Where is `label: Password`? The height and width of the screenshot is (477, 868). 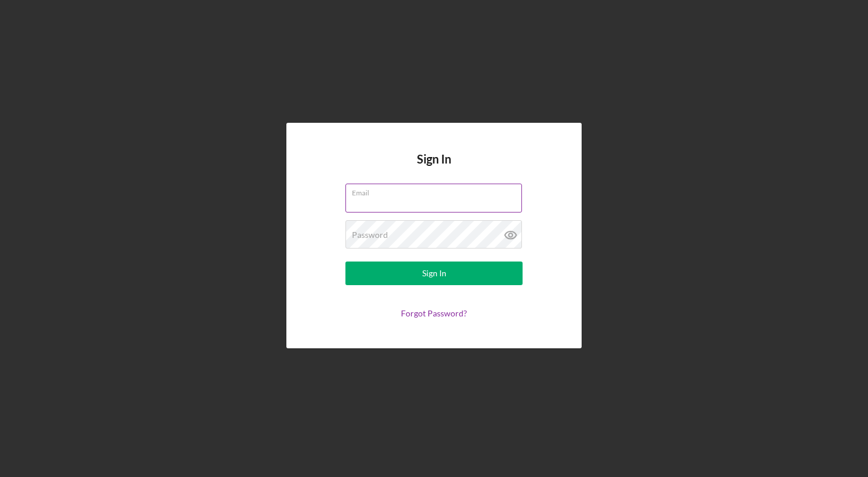 label: Password is located at coordinates (370, 235).